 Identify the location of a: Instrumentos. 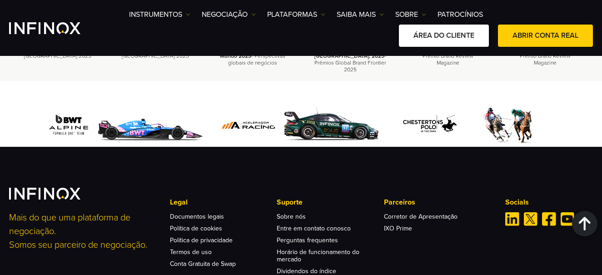
(160, 15).